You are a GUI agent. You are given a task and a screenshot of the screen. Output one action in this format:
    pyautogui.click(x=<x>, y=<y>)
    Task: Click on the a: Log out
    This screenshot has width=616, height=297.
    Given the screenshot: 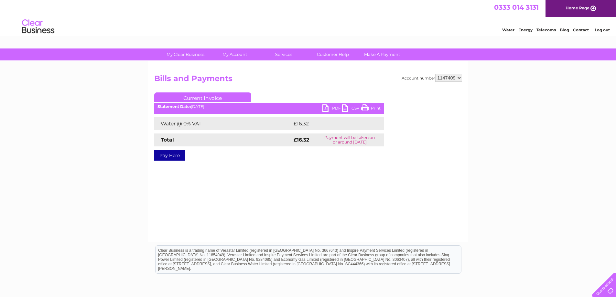 What is the action you would take?
    pyautogui.click(x=602, y=30)
    